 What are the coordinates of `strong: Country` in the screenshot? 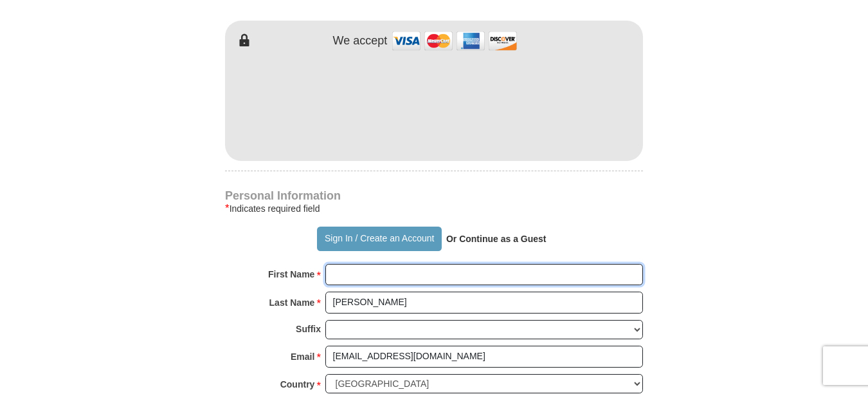 It's located at (297, 384).